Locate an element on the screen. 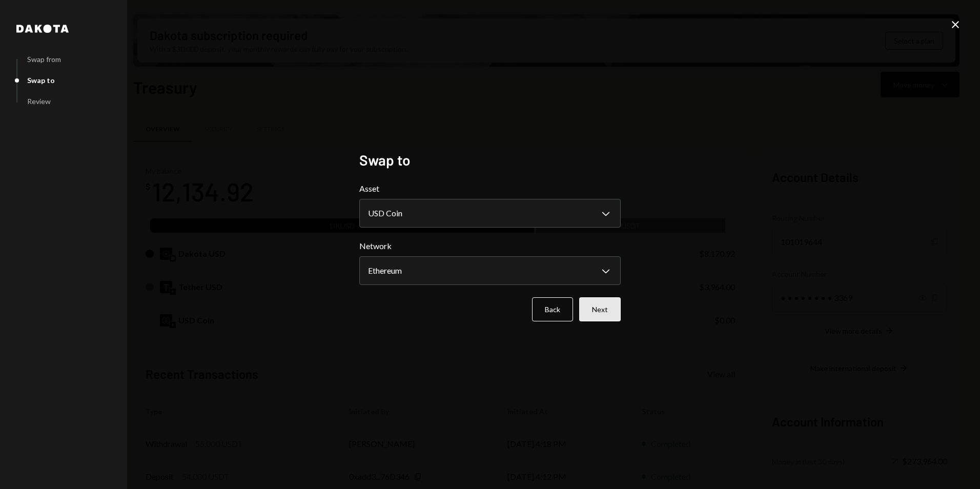 The image size is (980, 489). button: Next is located at coordinates (599, 309).